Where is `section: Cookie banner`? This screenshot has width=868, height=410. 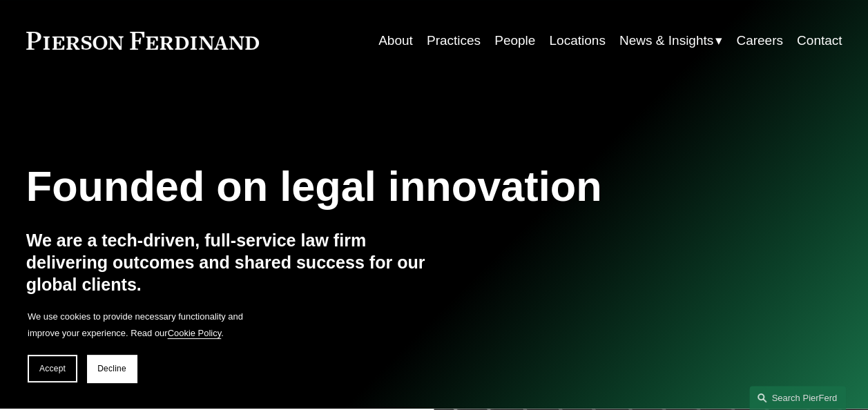
section: Cookie banner is located at coordinates (138, 345).